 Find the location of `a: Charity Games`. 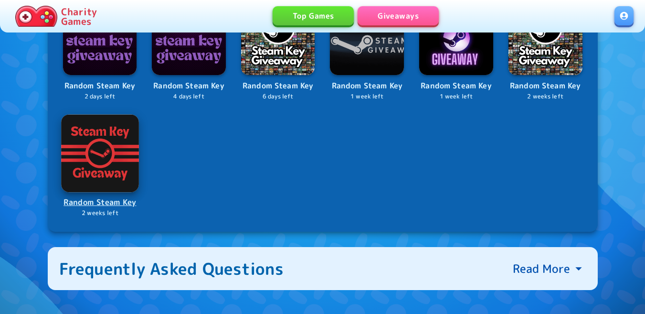

a: Charity Games is located at coordinates (56, 16).